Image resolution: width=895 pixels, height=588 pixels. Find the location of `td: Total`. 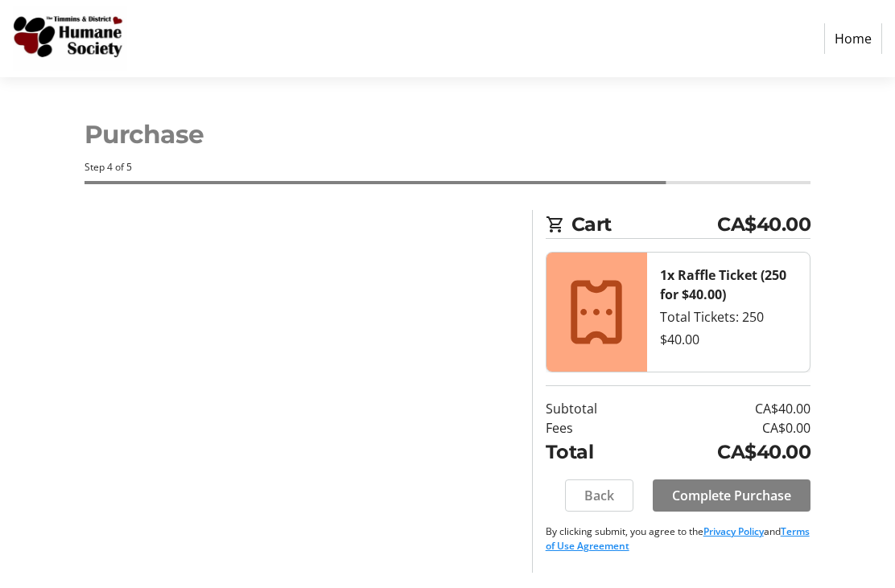

td: Total is located at coordinates (592, 452).